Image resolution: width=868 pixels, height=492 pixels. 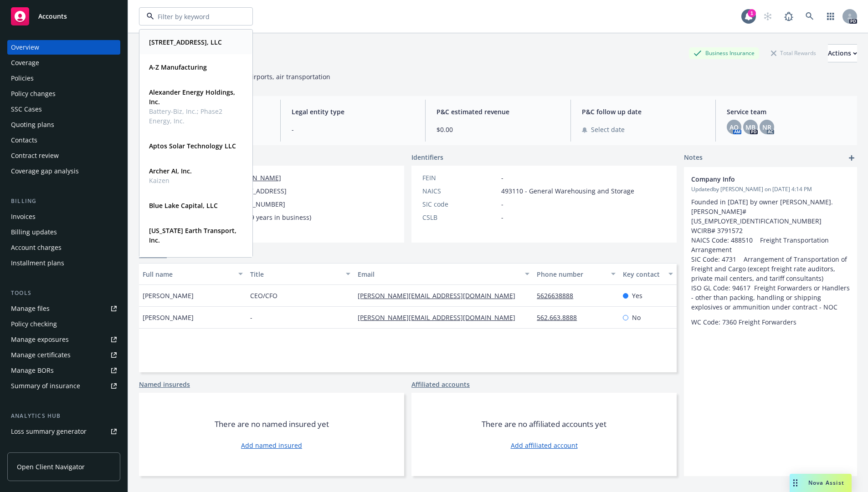 I want to click on div: Coverage, so click(x=25, y=63).